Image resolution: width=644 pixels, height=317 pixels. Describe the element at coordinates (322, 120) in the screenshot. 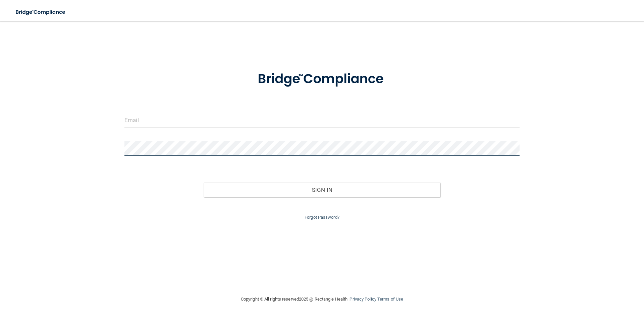

I see `input: Email` at that location.